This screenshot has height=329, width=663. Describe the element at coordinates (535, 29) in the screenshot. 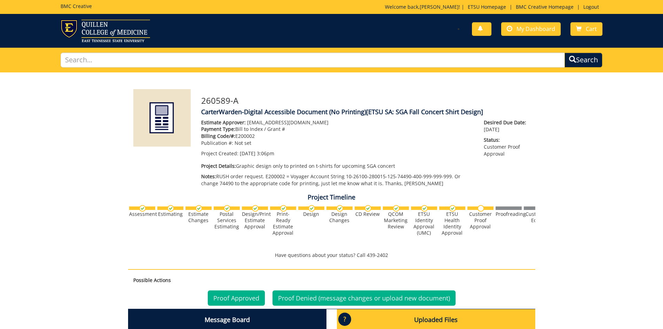

I see `span: My Dashboard` at that location.